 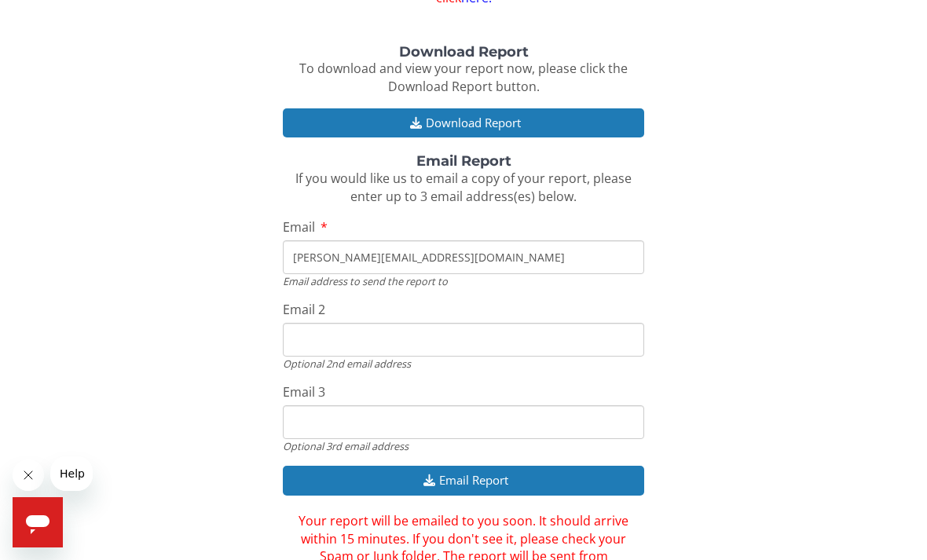 I want to click on span: Email 3, so click(x=304, y=392).